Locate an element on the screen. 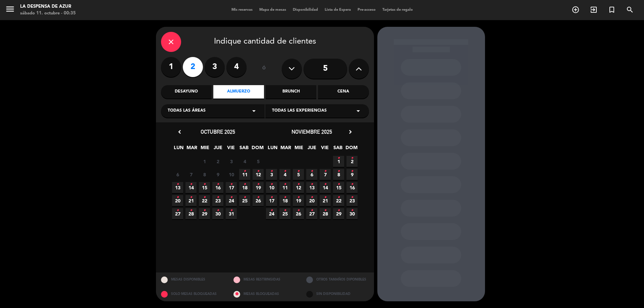  span: Lista de Espera is located at coordinates (337, 10).